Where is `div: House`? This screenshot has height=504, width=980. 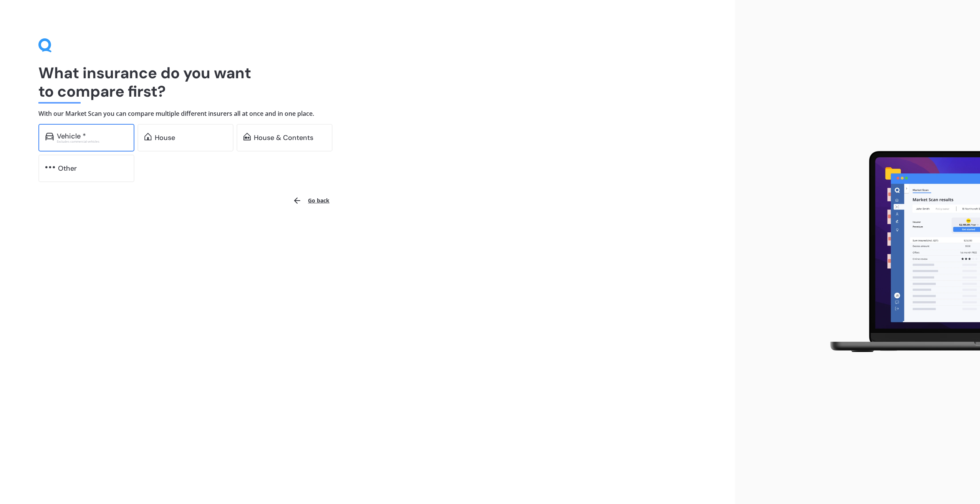 div: House is located at coordinates (165, 138).